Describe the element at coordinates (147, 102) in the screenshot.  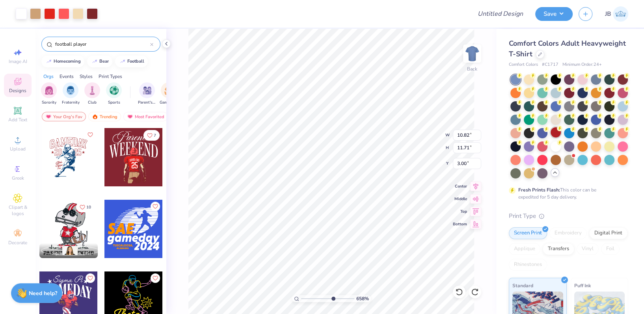
I see `span: Parent's Weekend` at that location.